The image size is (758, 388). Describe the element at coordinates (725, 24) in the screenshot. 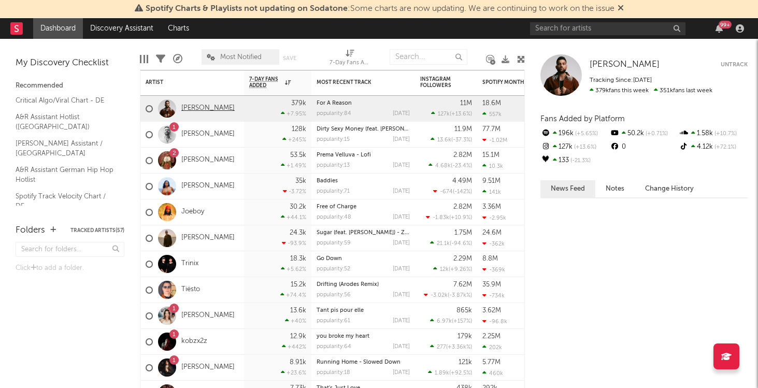

I see `div: 99 +` at that location.